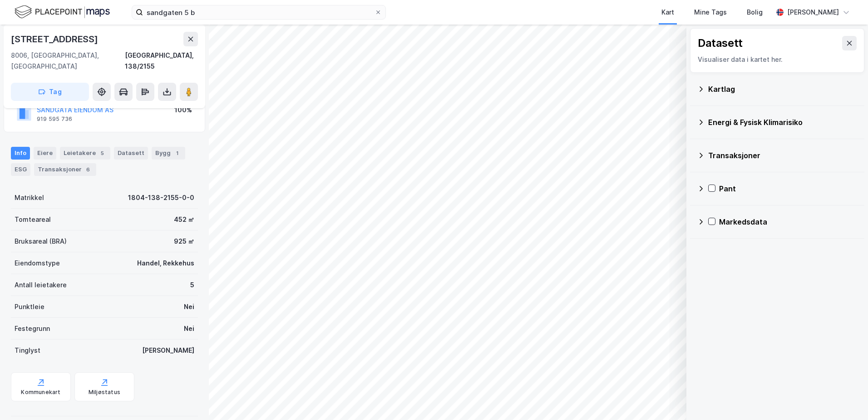  Describe the element at coordinates (33, 220) in the screenshot. I see `div: Tomteareal` at that location.